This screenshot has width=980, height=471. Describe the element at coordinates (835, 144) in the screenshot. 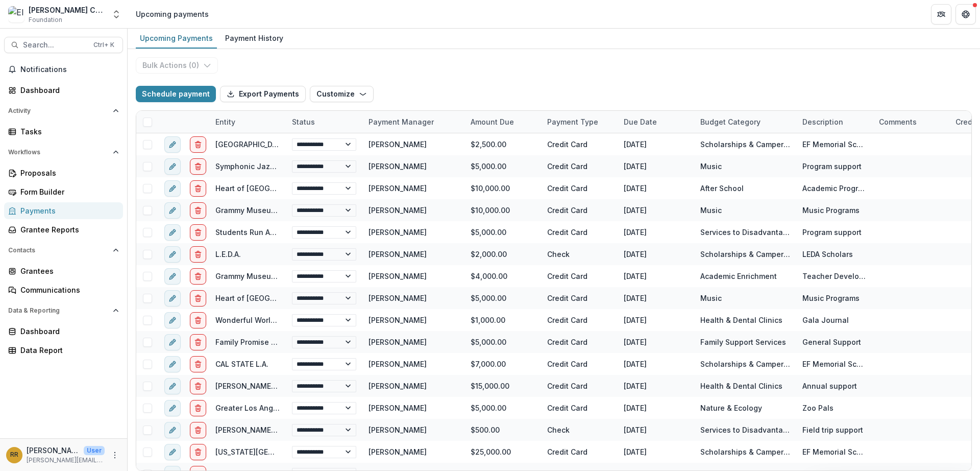

I see `div: EF Memorial Scholarship (3 of 4)` at that location.